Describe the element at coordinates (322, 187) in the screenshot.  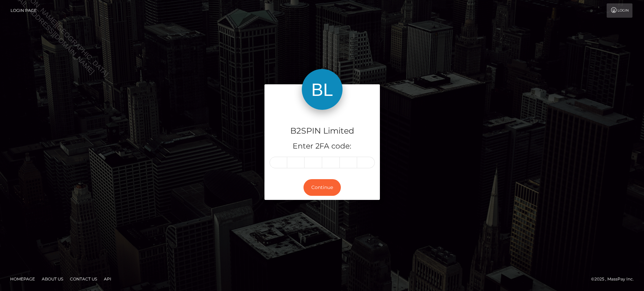
I see `button: Continue` at that location.